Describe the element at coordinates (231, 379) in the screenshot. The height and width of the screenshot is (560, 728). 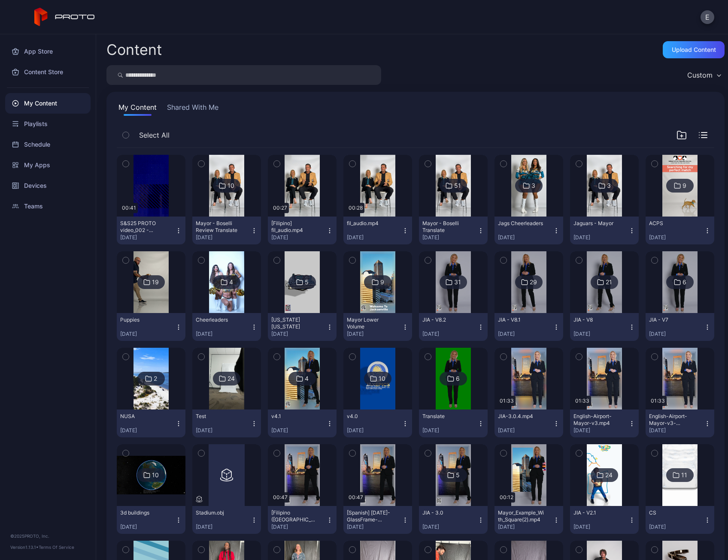
I see `div: 24` at that location.